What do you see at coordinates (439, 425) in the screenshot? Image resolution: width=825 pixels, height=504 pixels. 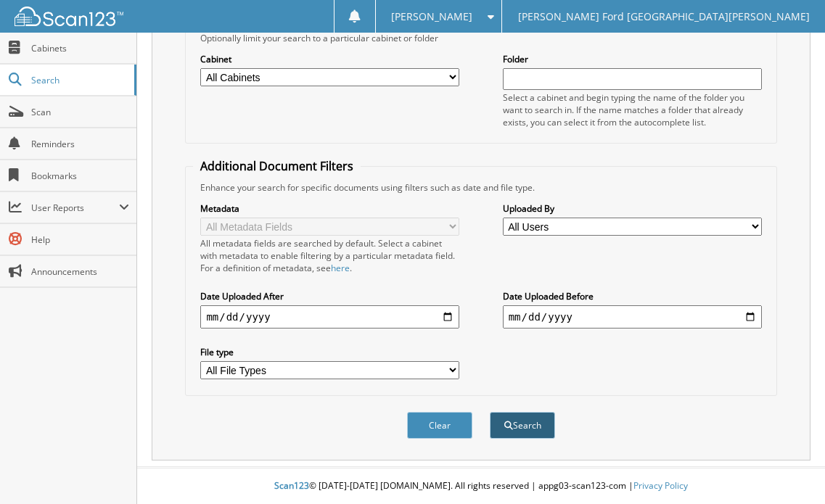 I see `button: Clear` at bounding box center [439, 425].